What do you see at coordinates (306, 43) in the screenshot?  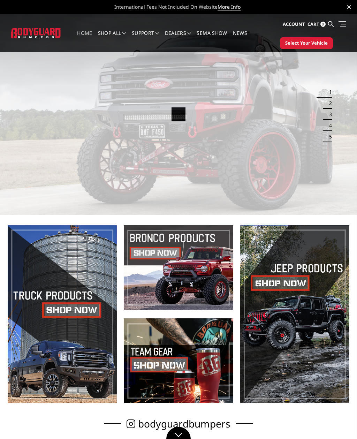 I see `span: Select Your Vehicle` at bounding box center [306, 43].